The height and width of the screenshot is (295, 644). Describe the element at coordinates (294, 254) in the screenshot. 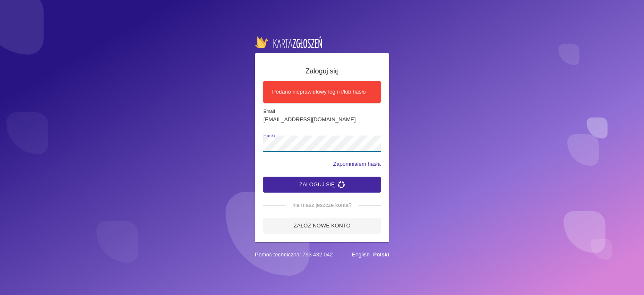

I see `span: Pomoc techniczna: 793 432 042` at that location.